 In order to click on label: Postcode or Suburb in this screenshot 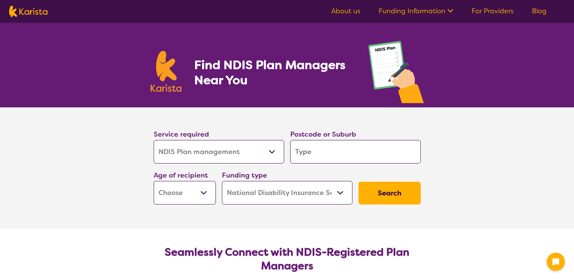, I will do `click(323, 134)`.